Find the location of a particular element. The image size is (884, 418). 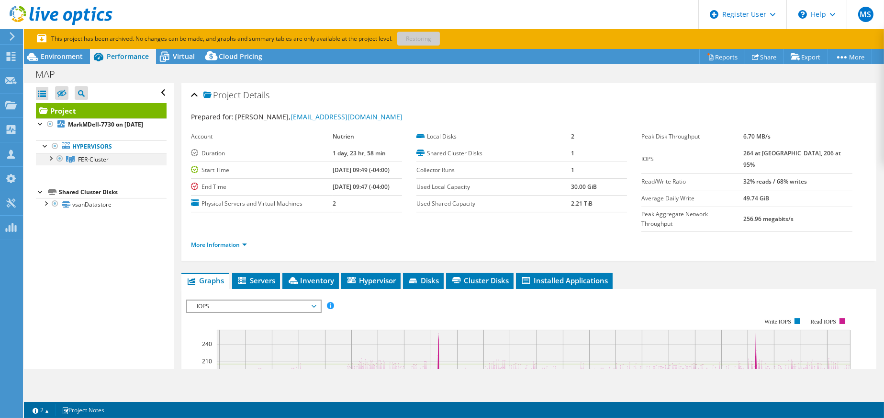

svg: \n is located at coordinates (803, 14).